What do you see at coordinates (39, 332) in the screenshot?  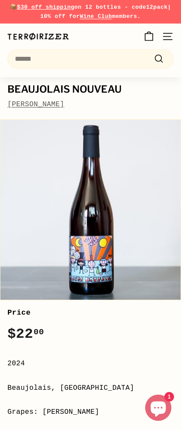 I see `sup: 00` at bounding box center [39, 332].